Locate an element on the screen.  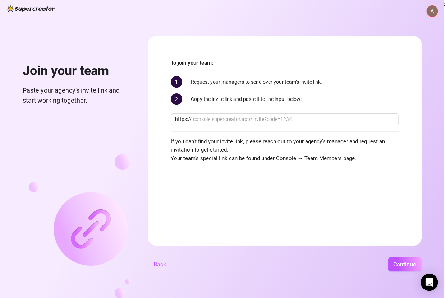
span: https:// is located at coordinates (183, 119).